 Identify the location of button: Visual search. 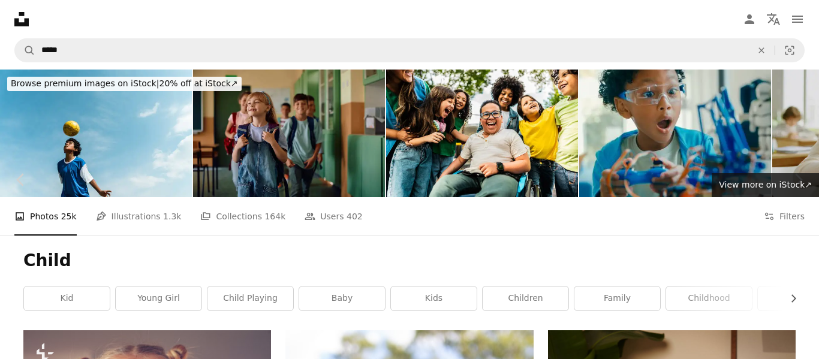
(790, 50).